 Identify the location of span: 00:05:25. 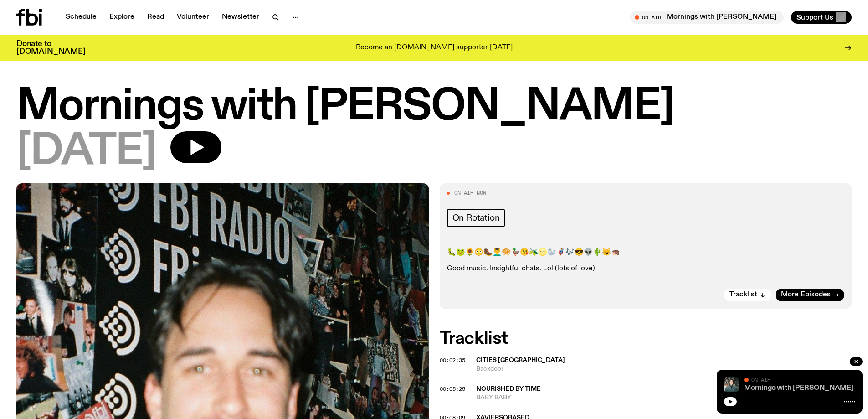
(453, 389).